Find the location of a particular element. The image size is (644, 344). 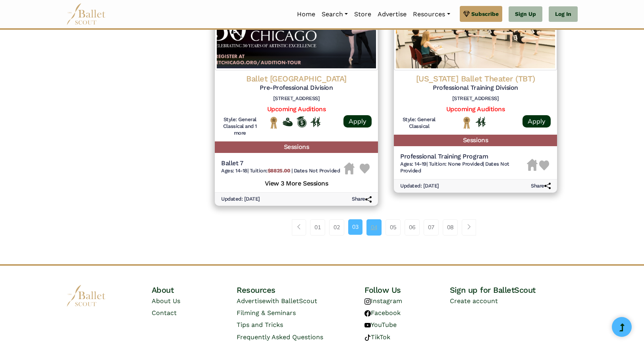

a: Log In is located at coordinates (563, 14).